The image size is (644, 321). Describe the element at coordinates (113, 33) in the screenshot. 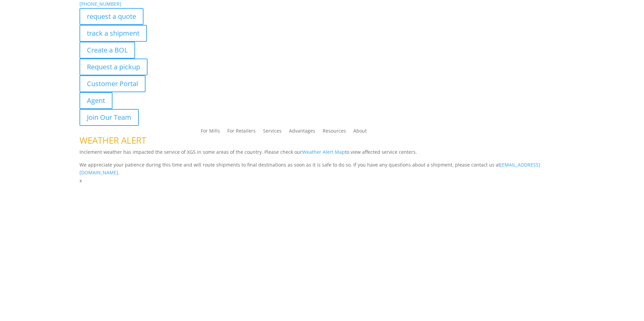

I see `a: track a shipment` at that location.